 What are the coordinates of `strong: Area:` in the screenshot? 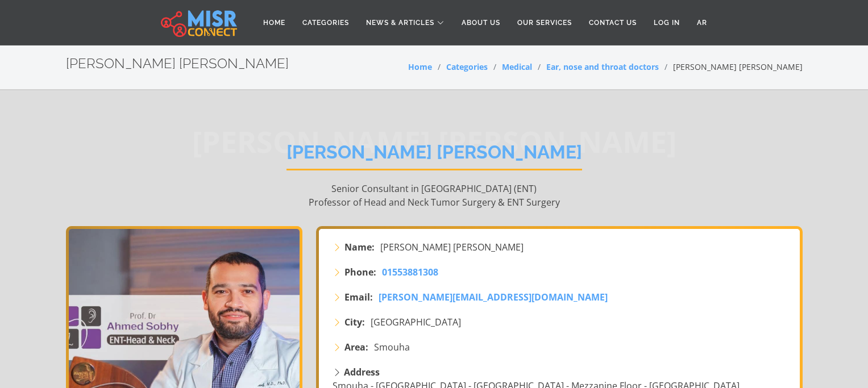 It's located at (356, 347).